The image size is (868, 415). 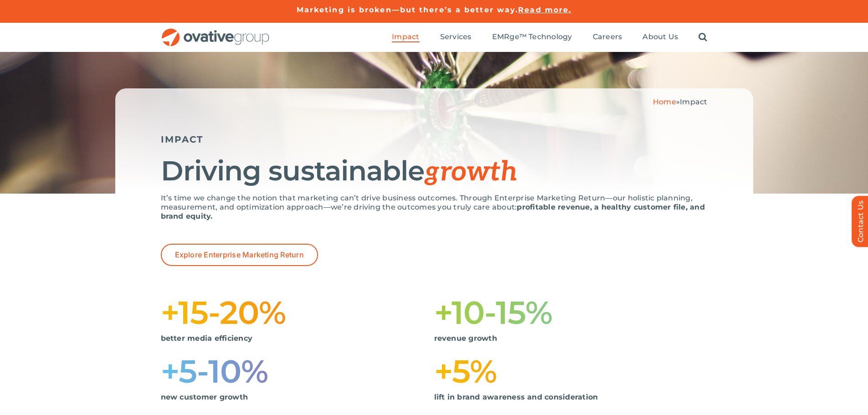 I want to click on h1: +10-15%, so click(x=571, y=312).